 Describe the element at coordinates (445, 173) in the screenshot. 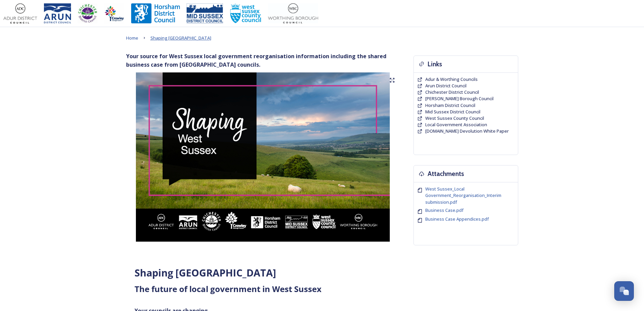

I see `h3: Attachments` at that location.